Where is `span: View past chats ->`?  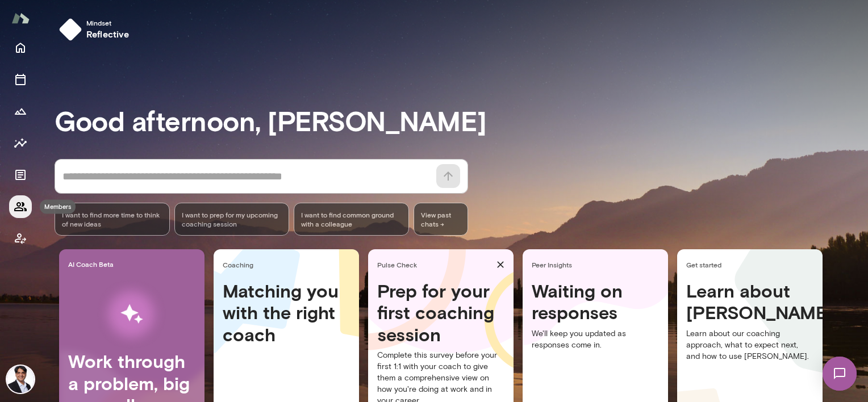 span: View past chats -> is located at coordinates (441, 220).